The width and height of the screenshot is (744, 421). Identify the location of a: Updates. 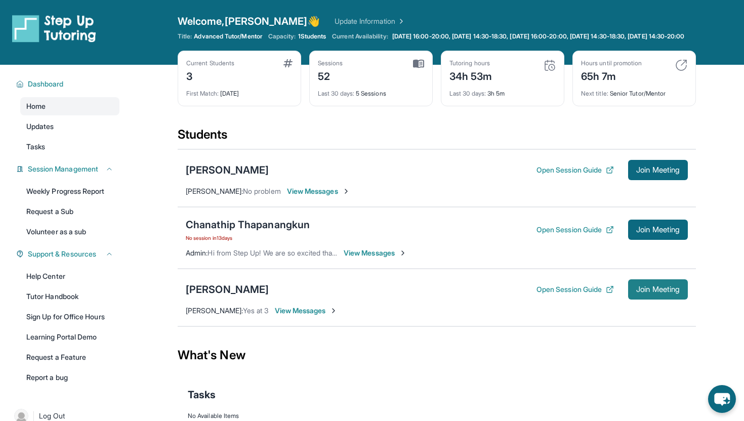
(70, 127).